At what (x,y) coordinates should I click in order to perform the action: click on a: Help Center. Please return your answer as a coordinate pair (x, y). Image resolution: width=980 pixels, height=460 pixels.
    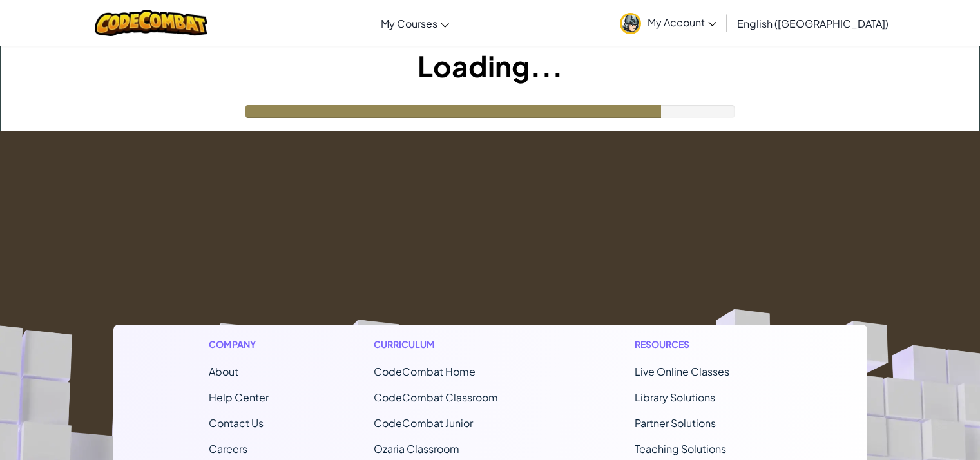
    Looking at the image, I should click on (238, 397).